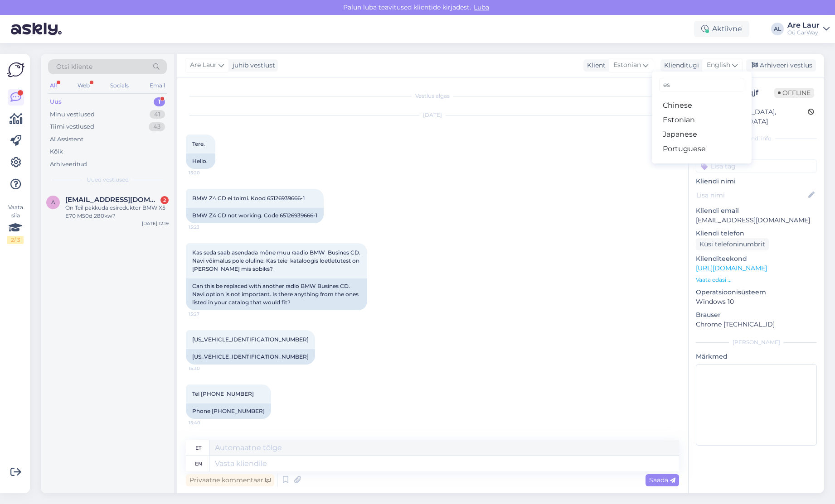  Describe the element at coordinates (252, 66) in the screenshot. I see `div: juhib vestlust` at that location.